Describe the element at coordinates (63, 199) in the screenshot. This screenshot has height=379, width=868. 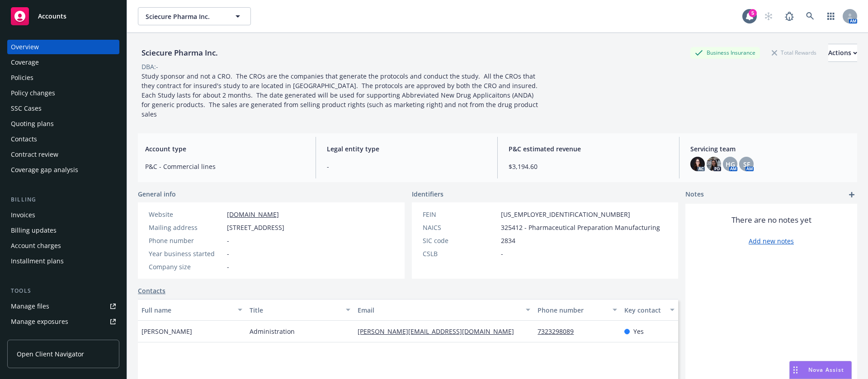
I see `div: Billing` at that location.